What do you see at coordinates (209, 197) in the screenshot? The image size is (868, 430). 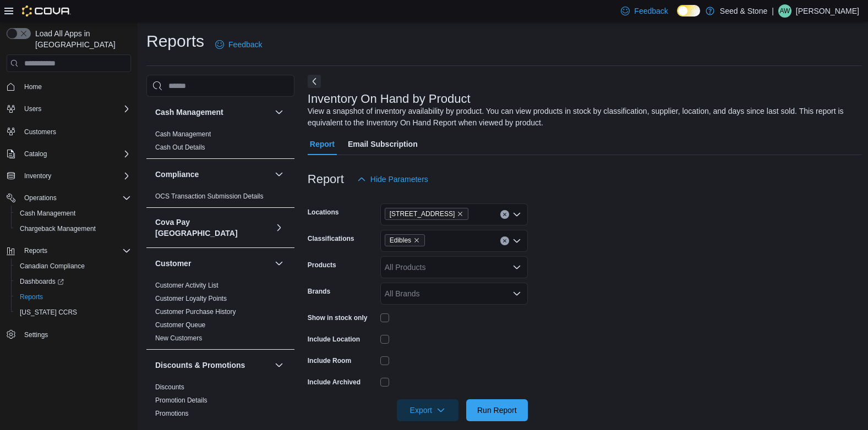 I see `a: OCS Transaction Submission Details` at bounding box center [209, 197].